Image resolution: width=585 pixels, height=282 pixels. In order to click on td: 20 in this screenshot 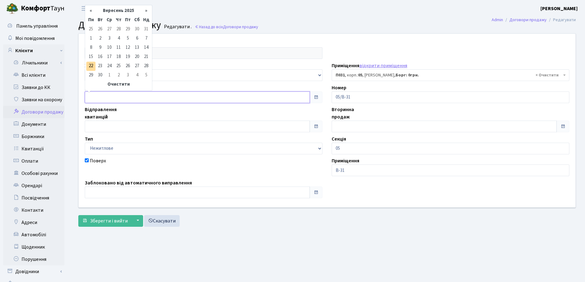, I will do `click(137, 57)`.